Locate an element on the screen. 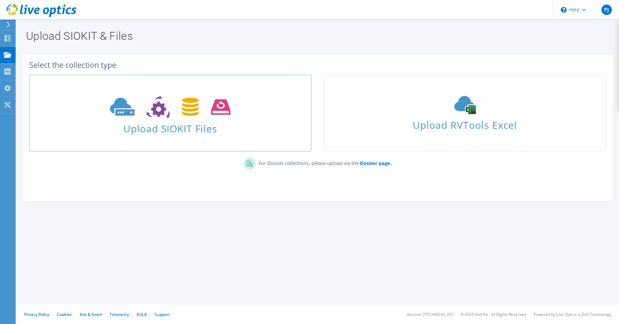 The height and width of the screenshot is (324, 619). a: Telemetry is located at coordinates (119, 314).